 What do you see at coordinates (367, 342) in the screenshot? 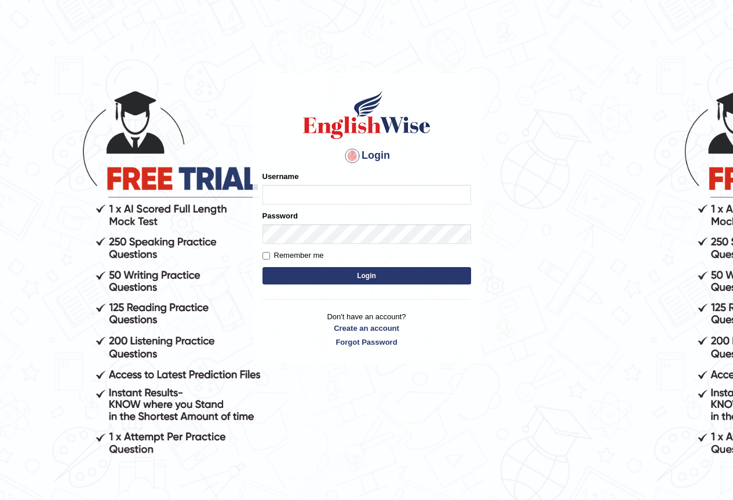
I see `a: Forgot Password` at bounding box center [367, 342].